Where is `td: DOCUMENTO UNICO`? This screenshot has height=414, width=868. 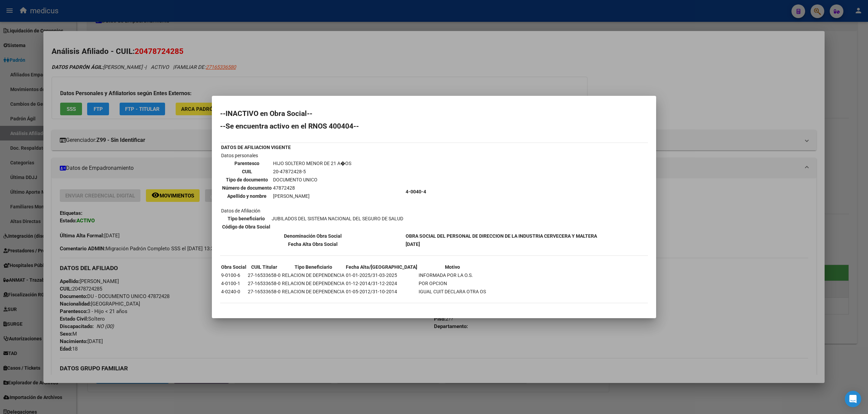 td: DOCUMENTO UNICO is located at coordinates (312, 180).